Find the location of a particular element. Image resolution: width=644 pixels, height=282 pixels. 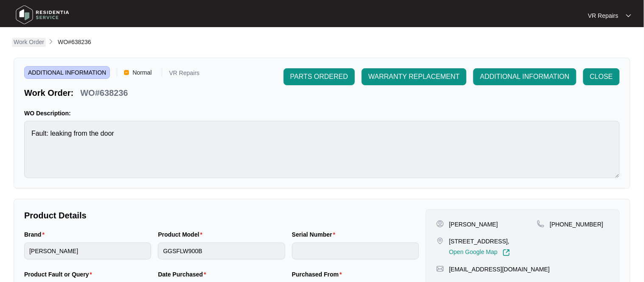

p: Work Order is located at coordinates (29, 42).